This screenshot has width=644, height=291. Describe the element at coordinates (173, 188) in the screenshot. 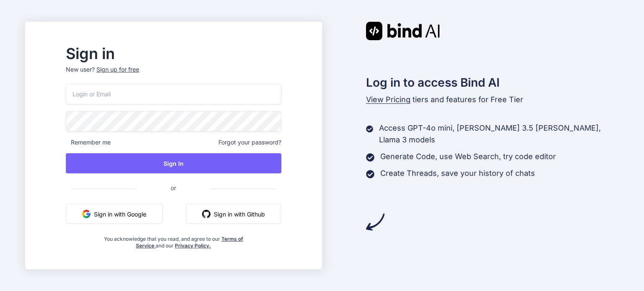

I see `span: or` at that location.